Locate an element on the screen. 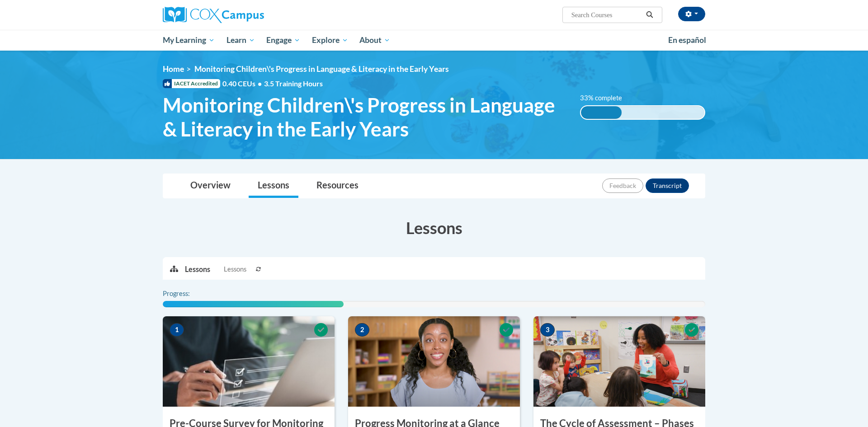 The height and width of the screenshot is (427, 868). a: Cox Campus is located at coordinates (249, 15).